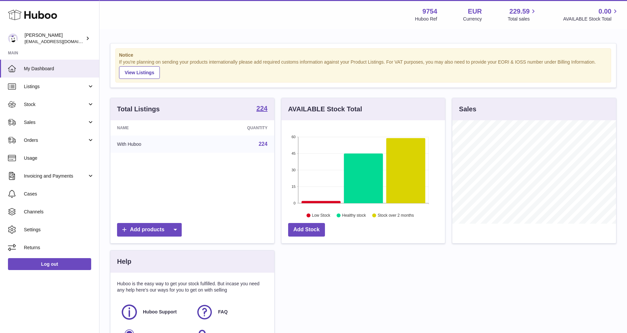 The height and width of the screenshot is (333, 627). What do you see at coordinates (590, 19) in the screenshot?
I see `span: AVAILABLE Stock Total` at bounding box center [590, 19].